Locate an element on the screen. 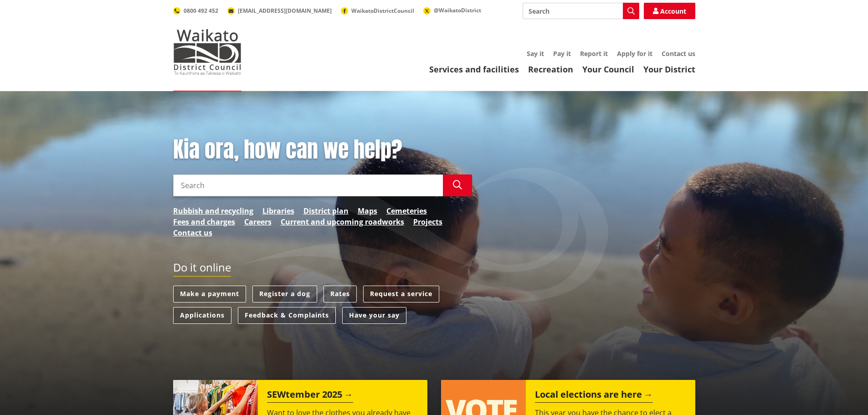  a: WaikatoDistrictCouncil is located at coordinates (377, 10).